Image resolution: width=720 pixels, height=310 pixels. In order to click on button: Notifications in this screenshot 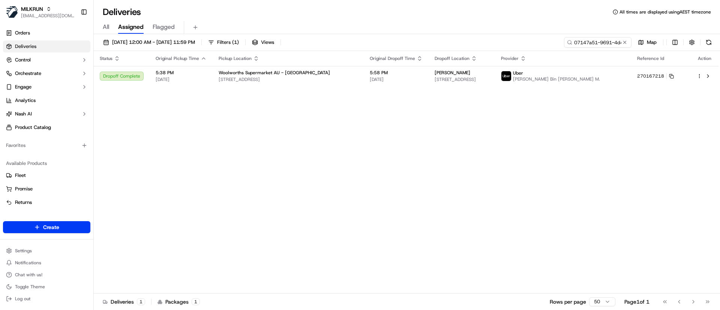, I will do `click(47, 263)`.